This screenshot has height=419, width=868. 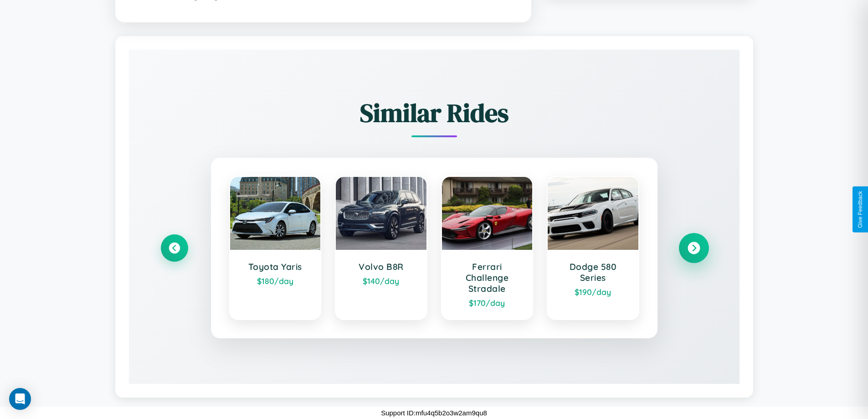 What do you see at coordinates (276, 266) in the screenshot?
I see `h3: Toyota Yaris` at bounding box center [276, 266].